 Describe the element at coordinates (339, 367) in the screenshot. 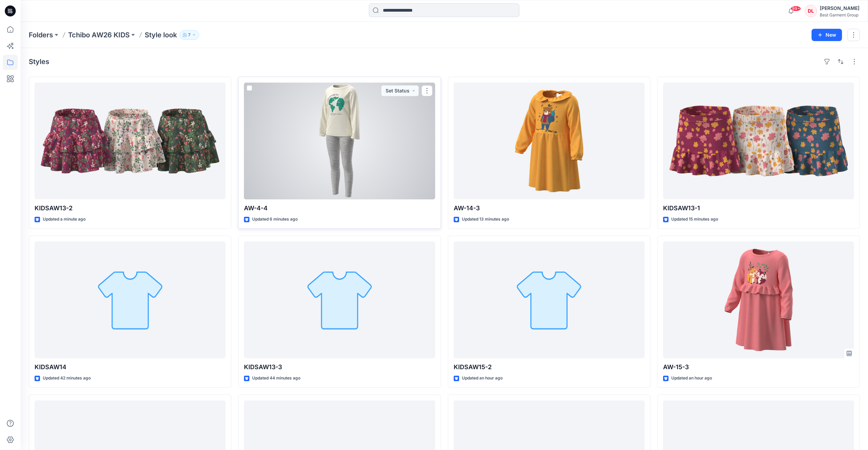

I see `p: KIDSAW13-3` at that location.